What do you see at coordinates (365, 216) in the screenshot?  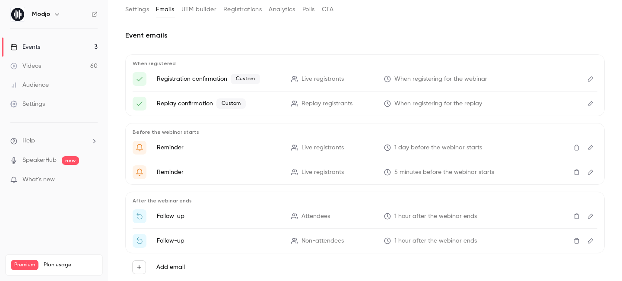 I see `li: Webinar Modjo - Donnez nous votre avis !` at bounding box center [365, 216].